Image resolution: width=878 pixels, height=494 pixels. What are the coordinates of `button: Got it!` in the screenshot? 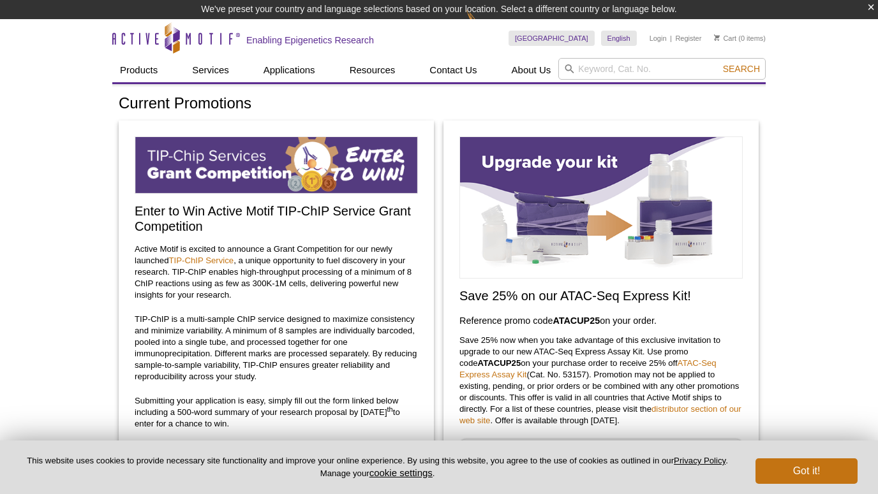 It's located at (806, 471).